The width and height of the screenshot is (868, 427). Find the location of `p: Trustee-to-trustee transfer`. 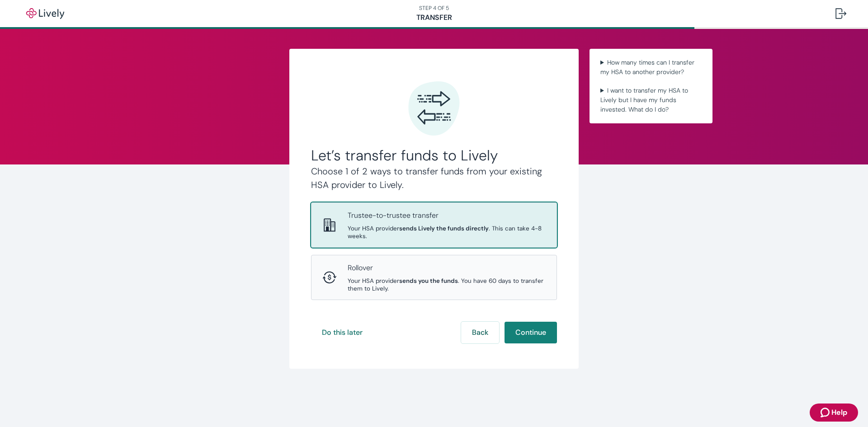

p: Trustee-to-trustee transfer is located at coordinates (447, 216).